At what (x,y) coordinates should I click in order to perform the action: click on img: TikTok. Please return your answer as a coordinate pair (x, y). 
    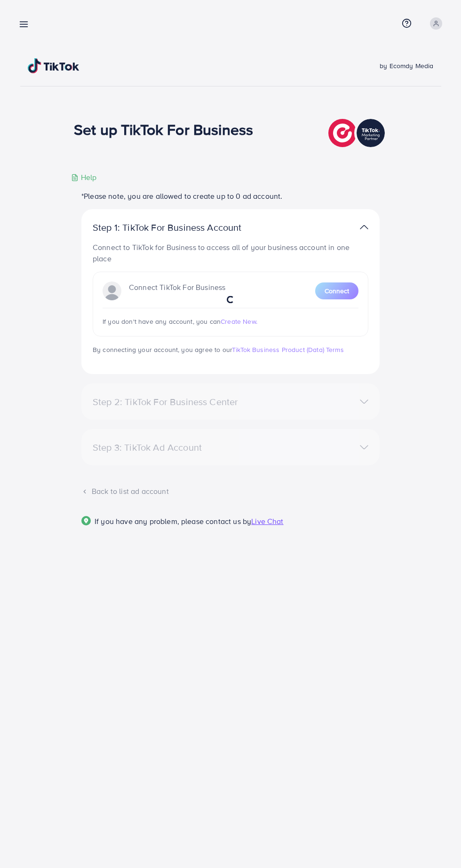
    Looking at the image, I should click on (54, 66).